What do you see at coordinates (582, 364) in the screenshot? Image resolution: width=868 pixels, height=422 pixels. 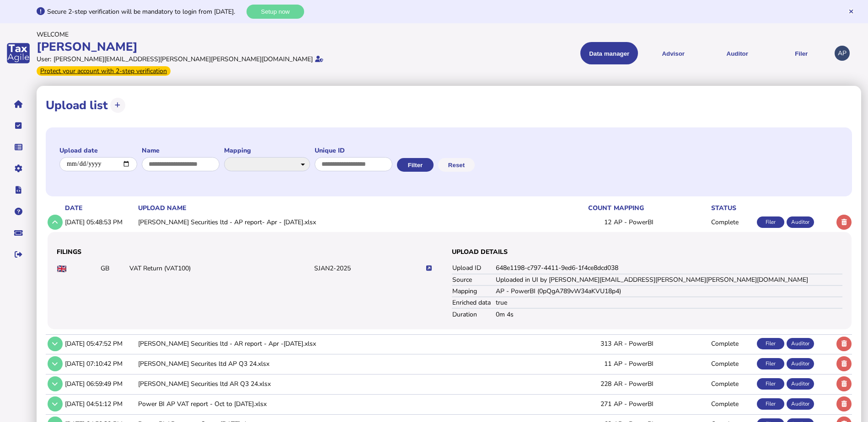 I see `td: 11` at bounding box center [582, 364].